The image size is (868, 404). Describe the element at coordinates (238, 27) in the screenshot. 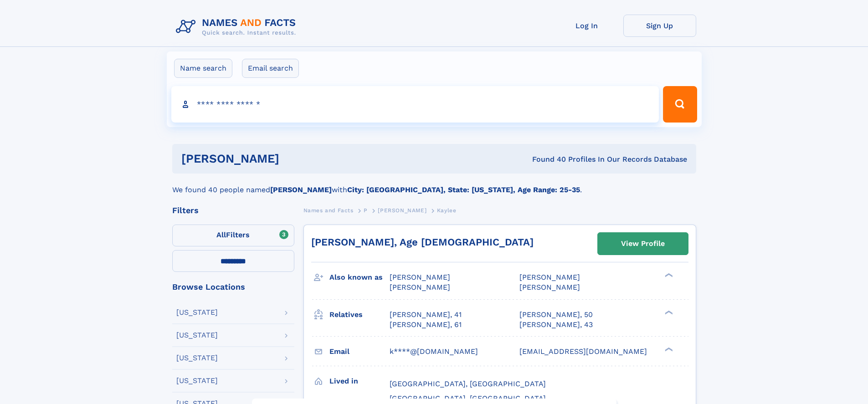

I see `img: Logo Names and Facts` at that location.